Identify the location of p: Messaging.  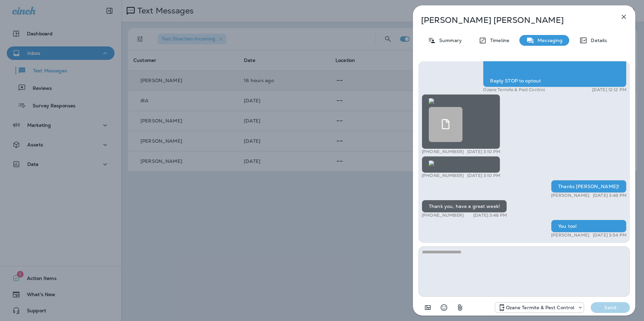
(548, 40).